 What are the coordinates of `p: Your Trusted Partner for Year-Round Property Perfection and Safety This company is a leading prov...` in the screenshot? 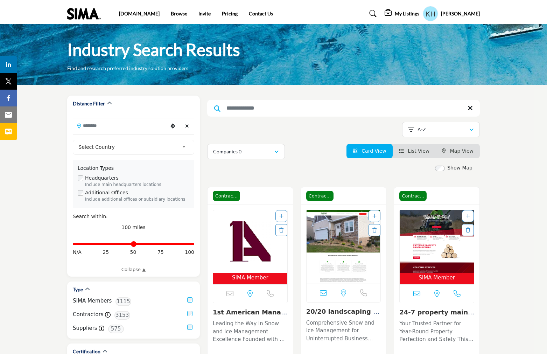 It's located at (437, 331).